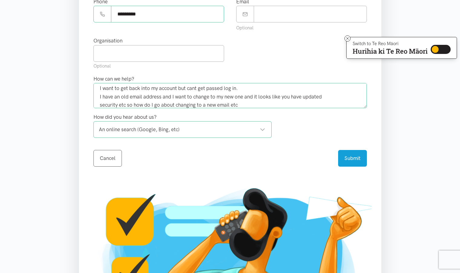  What do you see at coordinates (114, 79) in the screenshot?
I see `label: How can we help?` at bounding box center [114, 79].